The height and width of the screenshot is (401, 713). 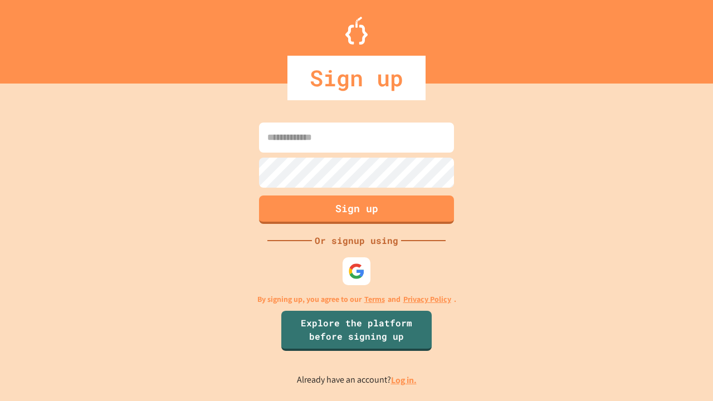 I want to click on a: Log in., so click(x=404, y=380).